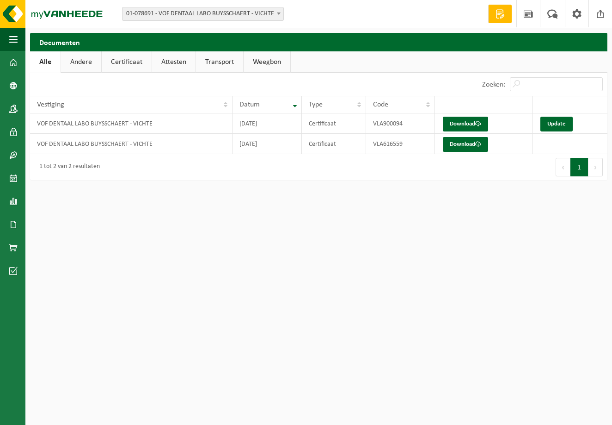 Image resolution: width=612 pixels, height=425 pixels. What do you see at coordinates (580, 167) in the screenshot?
I see `button: 1` at bounding box center [580, 167].